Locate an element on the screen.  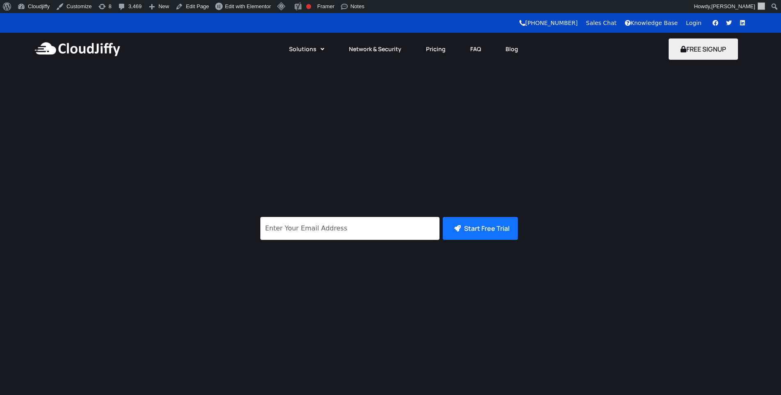
button: FREE SIGNUP is located at coordinates (703, 49).